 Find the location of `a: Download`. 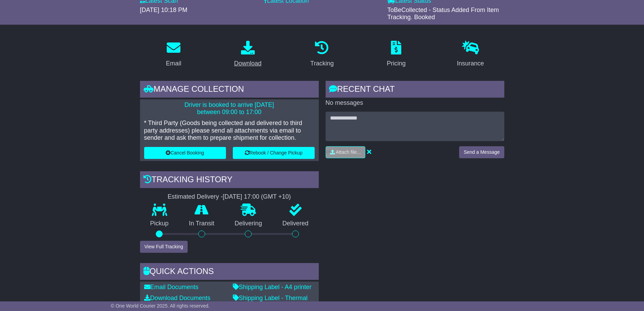

a: Download is located at coordinates (248, 54).